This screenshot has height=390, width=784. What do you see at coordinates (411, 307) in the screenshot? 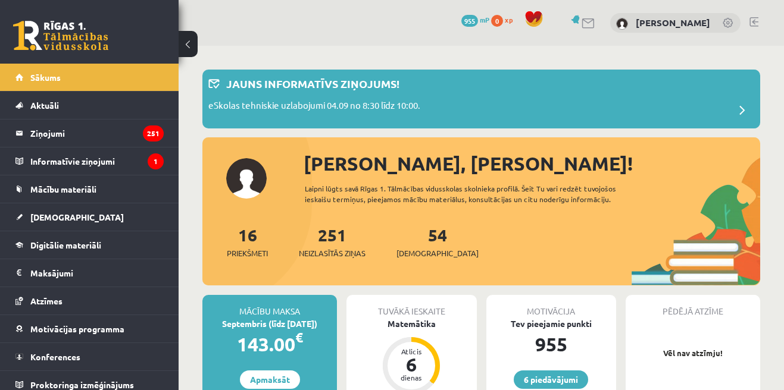
I see `div: Tuvākā ieskaite` at bounding box center [411, 307].